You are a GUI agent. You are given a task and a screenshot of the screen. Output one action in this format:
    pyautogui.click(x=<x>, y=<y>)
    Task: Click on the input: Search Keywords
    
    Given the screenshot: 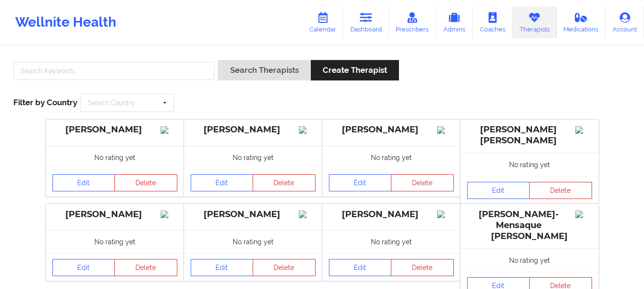 What is the action you would take?
    pyautogui.click(x=114, y=71)
    